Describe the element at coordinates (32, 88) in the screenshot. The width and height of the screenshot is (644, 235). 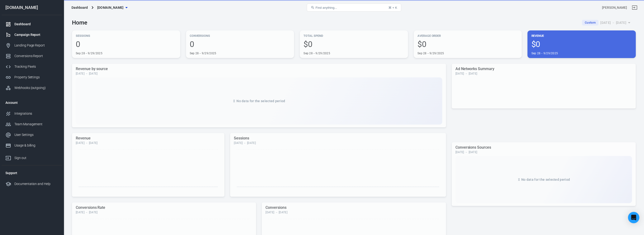
I see `a: Webhooks (outgoing)` at that location.